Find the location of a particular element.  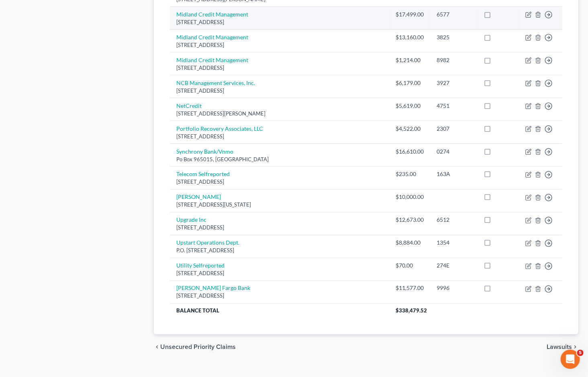

a: NetCredit is located at coordinates (189, 106).